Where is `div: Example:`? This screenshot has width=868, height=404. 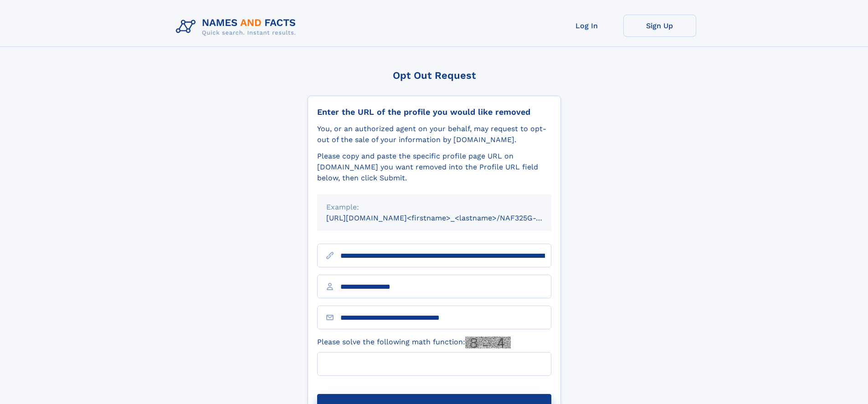
div: Example: is located at coordinates (434, 207).